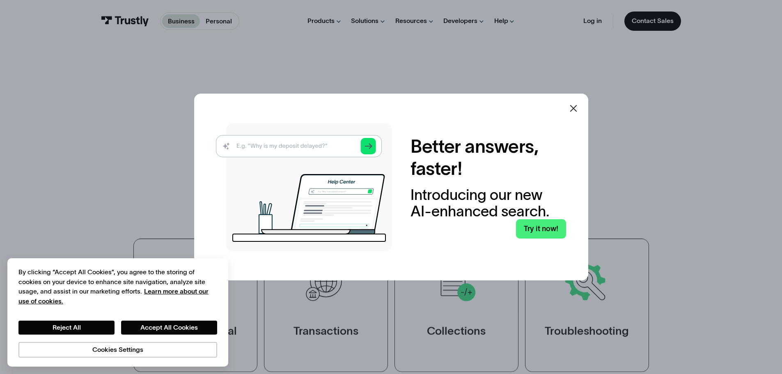  What do you see at coordinates (169, 328) in the screenshot?
I see `button: Accept All Cookies` at bounding box center [169, 328].